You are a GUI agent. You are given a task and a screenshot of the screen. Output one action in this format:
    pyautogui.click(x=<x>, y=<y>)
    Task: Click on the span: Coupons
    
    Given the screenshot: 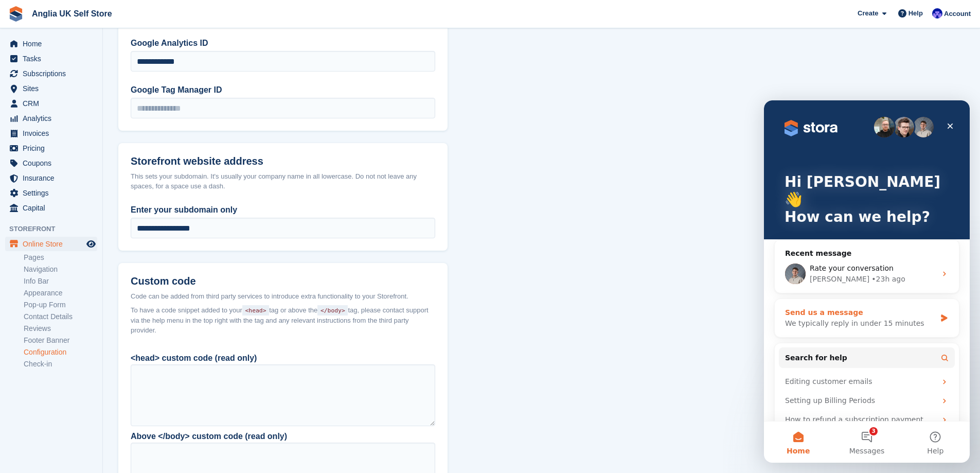 What is the action you would take?
    pyautogui.click(x=53, y=163)
    